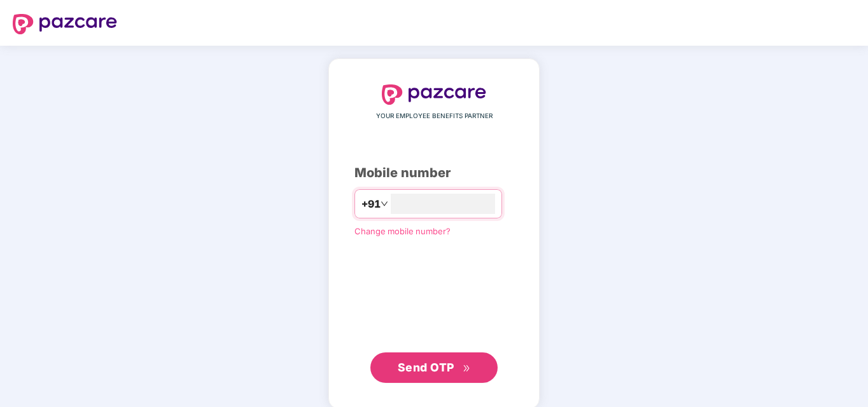 The width and height of the screenshot is (868, 407). What do you see at coordinates (434, 173) in the screenshot?
I see `div: Mobile number` at bounding box center [434, 173].